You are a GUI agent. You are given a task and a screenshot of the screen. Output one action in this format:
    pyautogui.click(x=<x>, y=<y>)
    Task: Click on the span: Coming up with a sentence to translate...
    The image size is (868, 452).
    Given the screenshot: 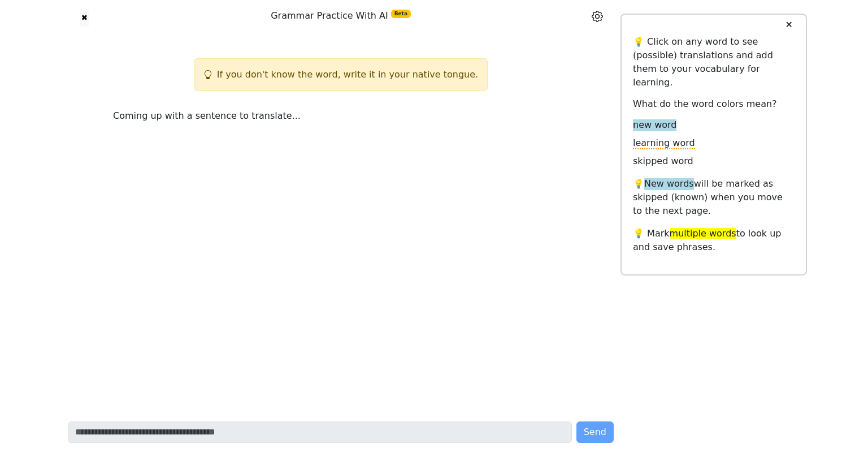 What is the action you would take?
    pyautogui.click(x=207, y=116)
    